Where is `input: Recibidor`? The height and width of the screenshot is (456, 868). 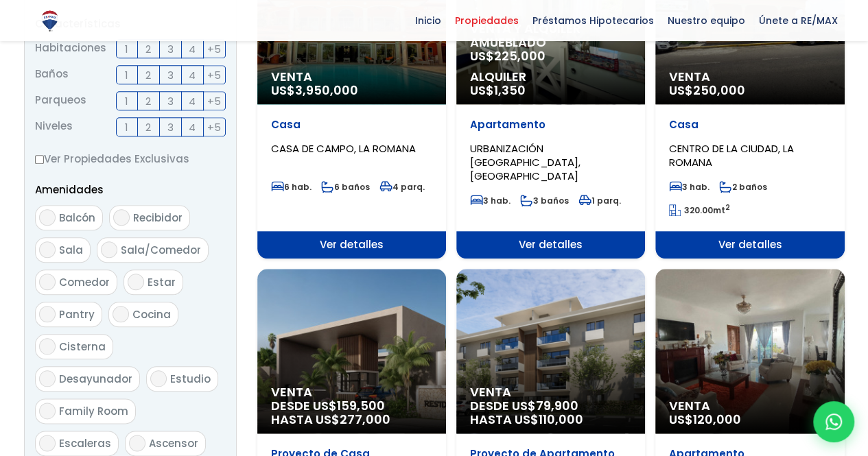
input: Recibidor is located at coordinates (121, 218).